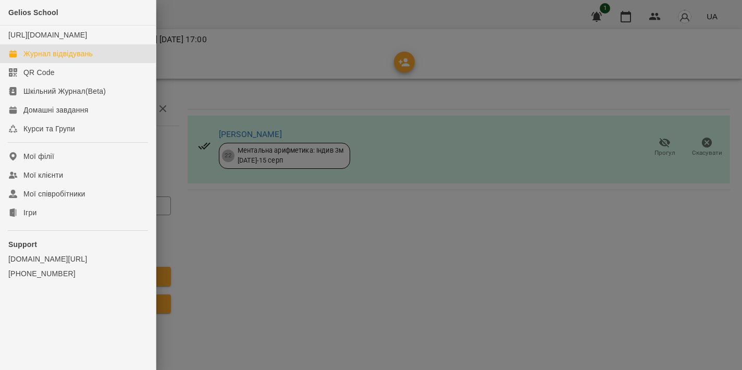 The height and width of the screenshot is (370, 742). I want to click on div: Мої філії, so click(39, 156).